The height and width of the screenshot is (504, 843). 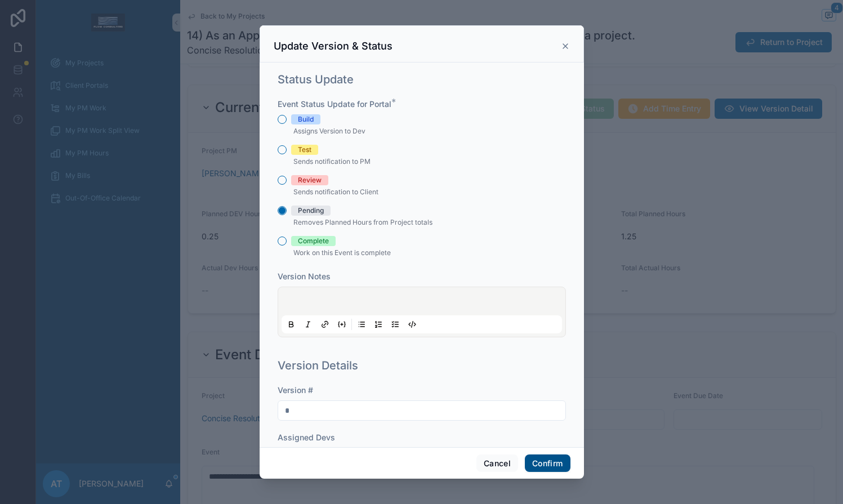 What do you see at coordinates (313, 241) in the screenshot?
I see `div: Complete` at bounding box center [313, 241].